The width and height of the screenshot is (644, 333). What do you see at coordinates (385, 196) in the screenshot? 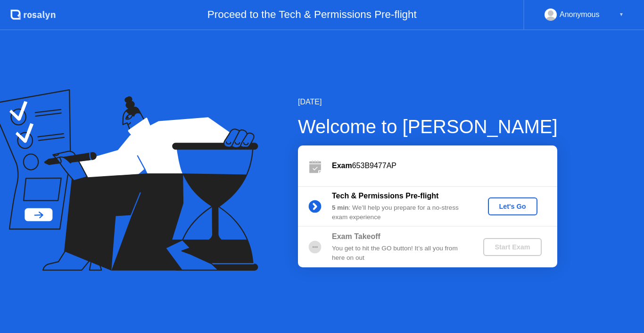
I see `b: Tech & Permissions Pre-flight` at bounding box center [385, 196].